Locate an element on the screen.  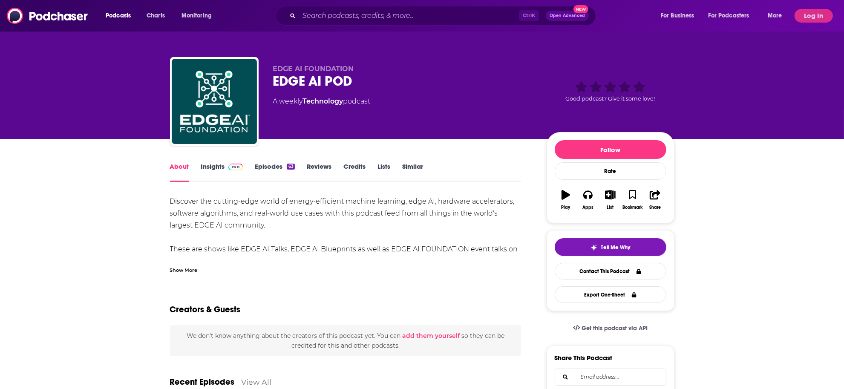
button: List is located at coordinates (610, 200).